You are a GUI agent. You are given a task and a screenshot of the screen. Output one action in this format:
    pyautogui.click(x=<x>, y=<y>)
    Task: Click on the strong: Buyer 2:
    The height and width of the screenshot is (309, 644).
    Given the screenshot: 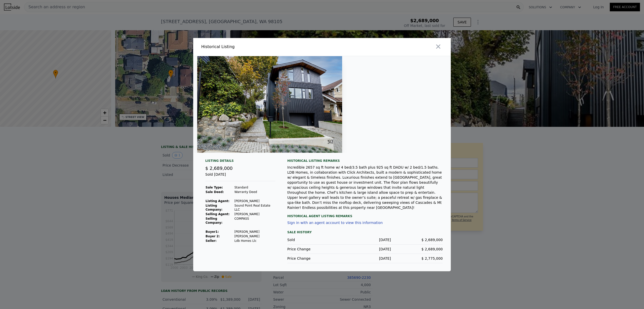 What is the action you would take?
    pyautogui.click(x=213, y=236)
    